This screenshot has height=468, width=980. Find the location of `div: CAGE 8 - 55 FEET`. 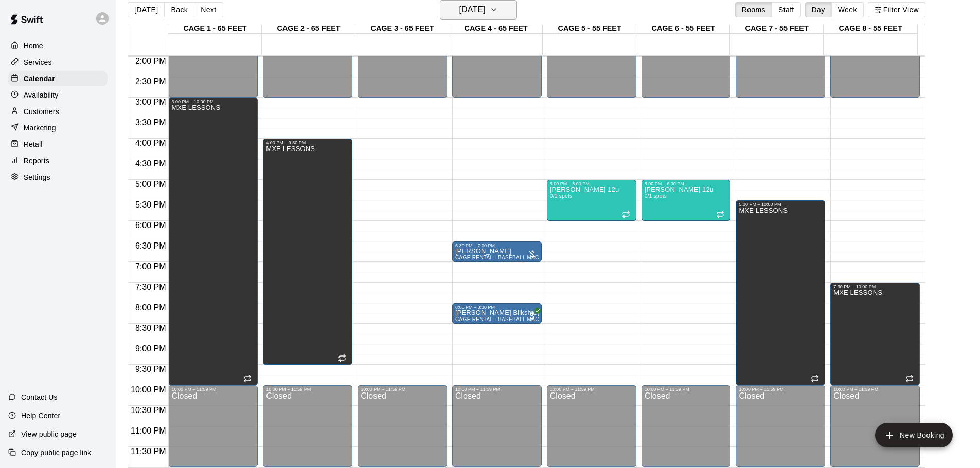

div: CAGE 8 - 55 FEET is located at coordinates (870, 29).